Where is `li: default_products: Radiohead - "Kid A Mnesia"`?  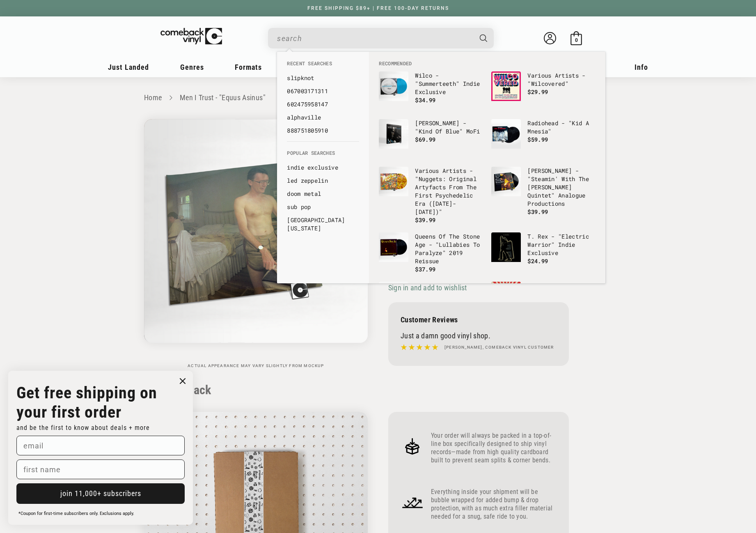
li: default_products: Radiohead - "Kid A Mnesia" is located at coordinates (543, 138).